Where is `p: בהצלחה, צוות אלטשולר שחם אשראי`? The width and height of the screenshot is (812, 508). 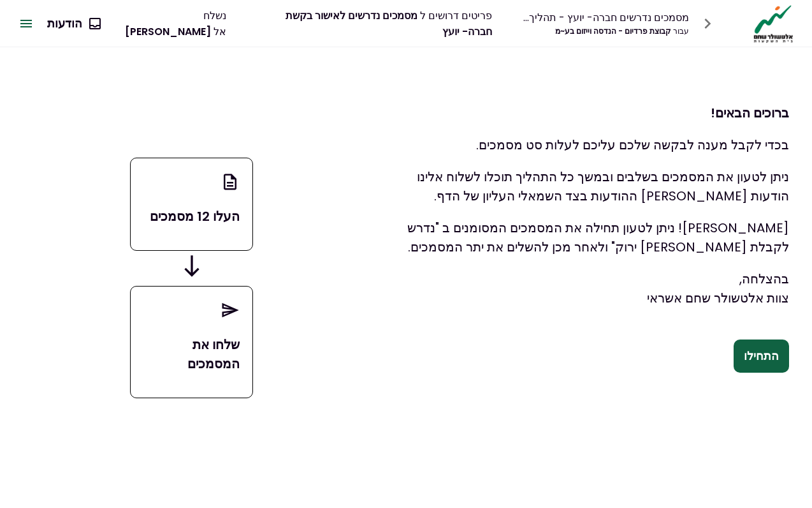
p: בהצלחה, צוות אלטשולר שחם אשראי is located at coordinates (597, 288).